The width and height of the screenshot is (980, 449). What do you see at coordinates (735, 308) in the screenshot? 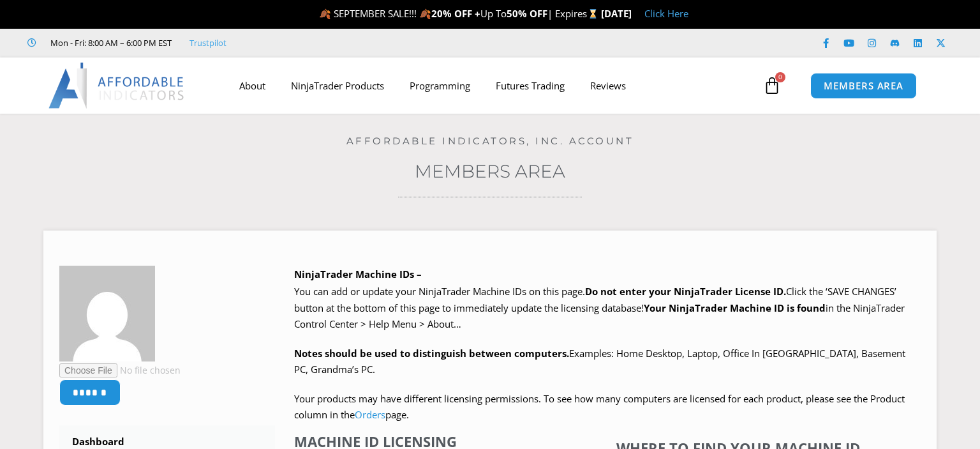
I see `strong: Your NinjaTrader Machine ID is found` at bounding box center [735, 308].